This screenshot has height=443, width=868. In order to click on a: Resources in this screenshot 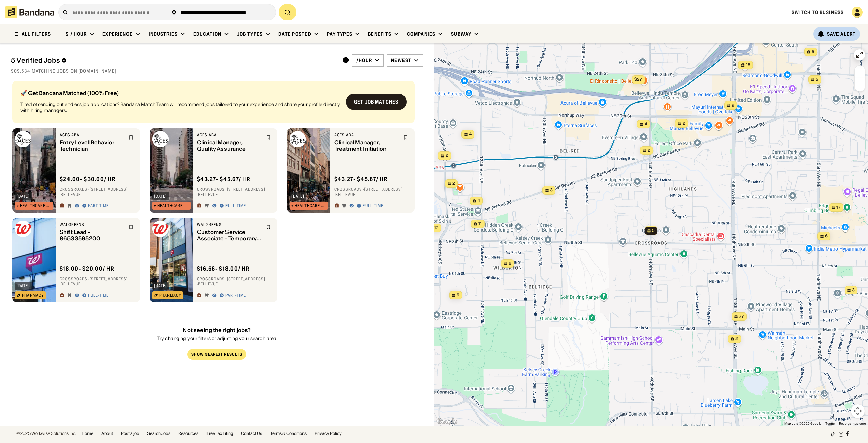, I will do `click(188, 433)`.